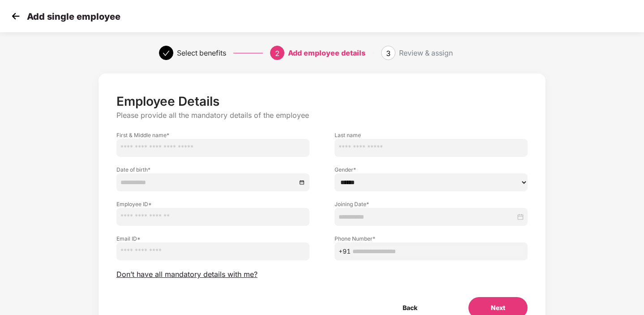 The image size is (644, 315). I want to click on label: Date of birth, so click(213, 170).